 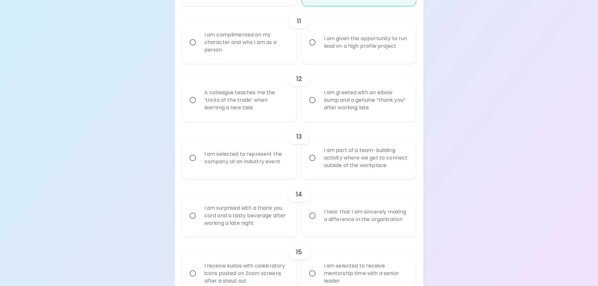 I want to click on h6: 11, so click(x=299, y=21).